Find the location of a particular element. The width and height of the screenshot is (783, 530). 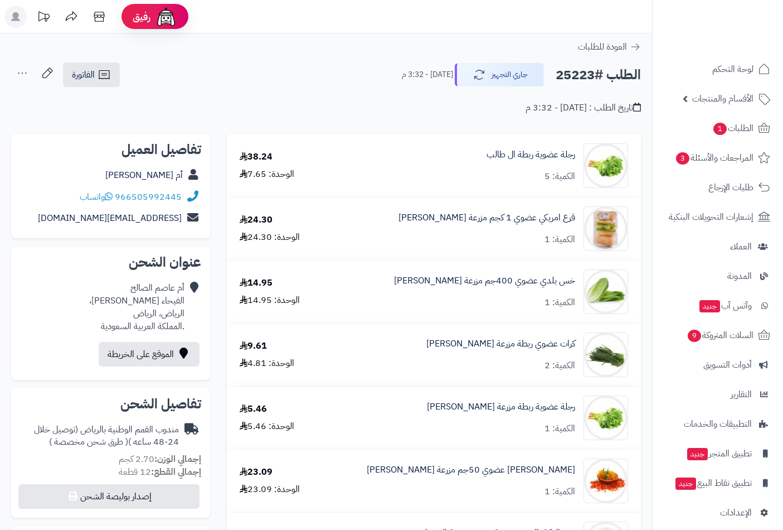

span: الفاتورة is located at coordinates (83, 75).